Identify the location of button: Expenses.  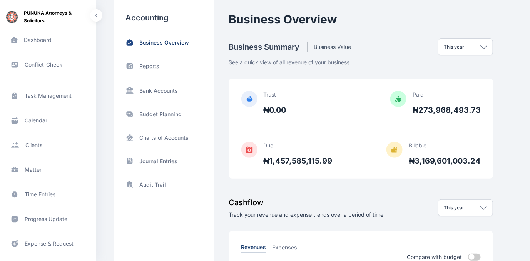
(285, 248).